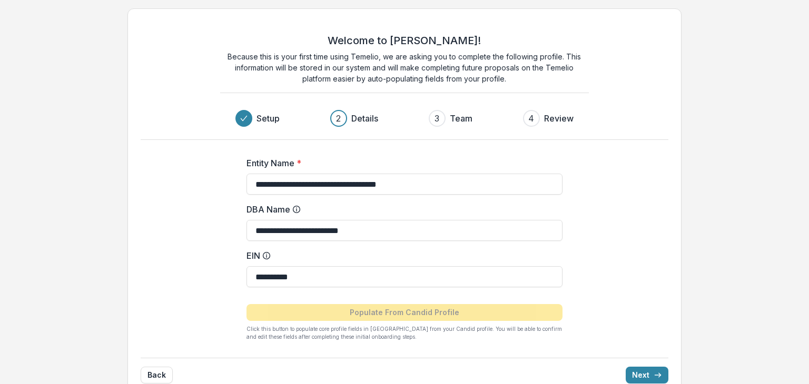 The width and height of the screenshot is (809, 384). What do you see at coordinates (338, 118) in the screenshot?
I see `div: 2` at bounding box center [338, 118].